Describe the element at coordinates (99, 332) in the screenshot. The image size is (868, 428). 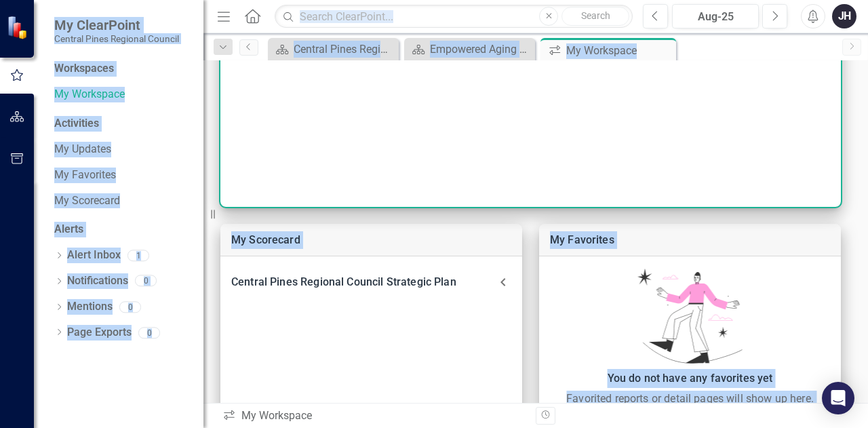
I see `a: Page Exports` at that location.